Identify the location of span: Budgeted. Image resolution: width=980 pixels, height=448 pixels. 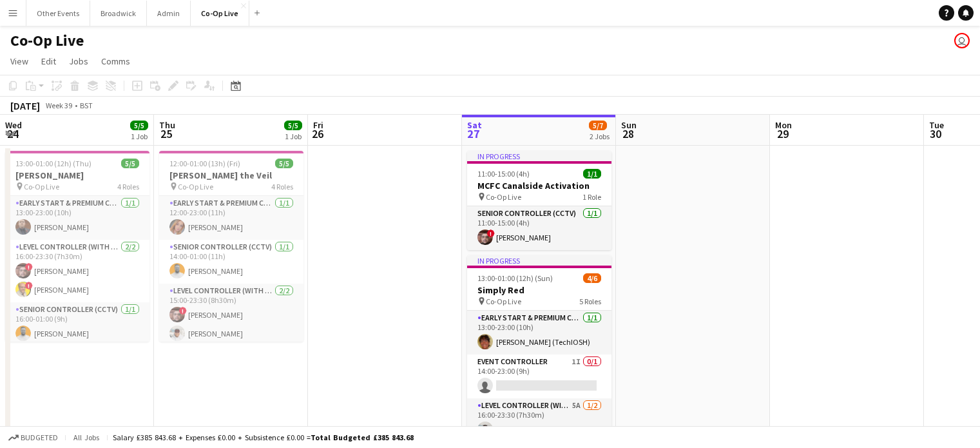
(40, 438).